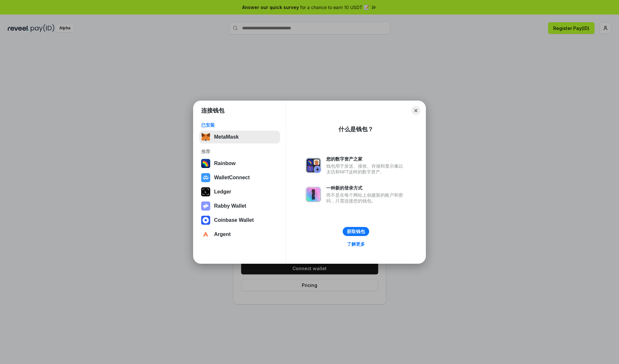 This screenshot has height=364, width=619. I want to click on div: MetaMask, so click(226, 137).